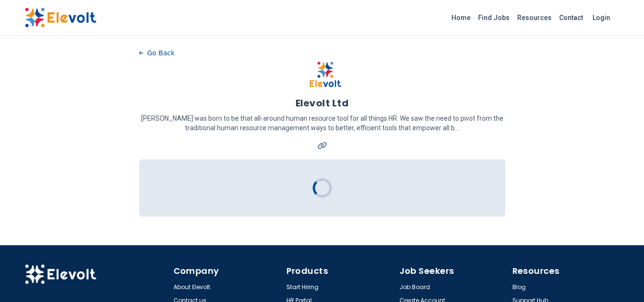 This screenshot has height=302, width=644. Describe the element at coordinates (571, 18) in the screenshot. I see `a: Contact` at that location.